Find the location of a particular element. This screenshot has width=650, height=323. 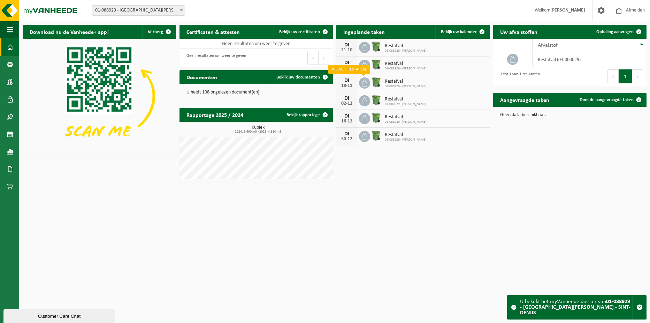

span: Afvalstof is located at coordinates (547, 45).